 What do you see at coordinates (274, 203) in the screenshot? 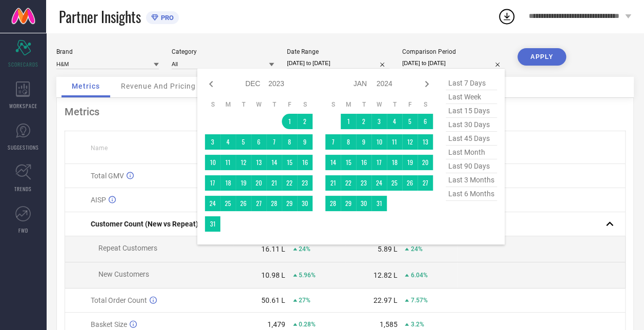
I see `td: Thu Dec 28 2023` at bounding box center [274, 203].